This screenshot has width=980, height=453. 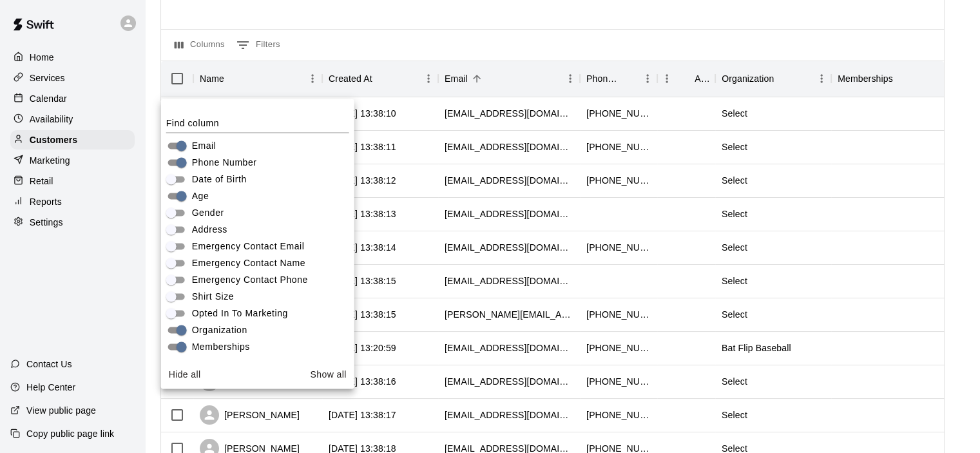 What do you see at coordinates (219, 180) in the screenshot?
I see `span: Date of Birth` at bounding box center [219, 180].